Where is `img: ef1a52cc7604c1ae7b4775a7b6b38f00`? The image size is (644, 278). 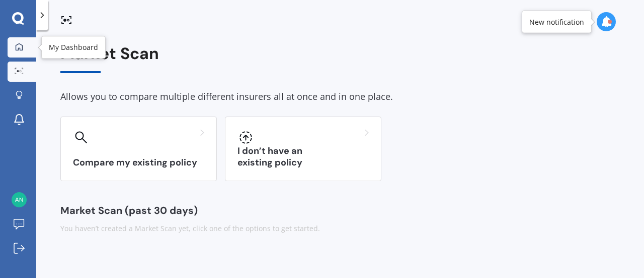 img: ef1a52cc7604c1ae7b4775a7b6b38f00 is located at coordinates (19, 200).